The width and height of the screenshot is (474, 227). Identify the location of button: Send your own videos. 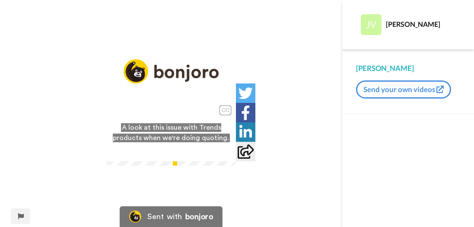
(403, 89).